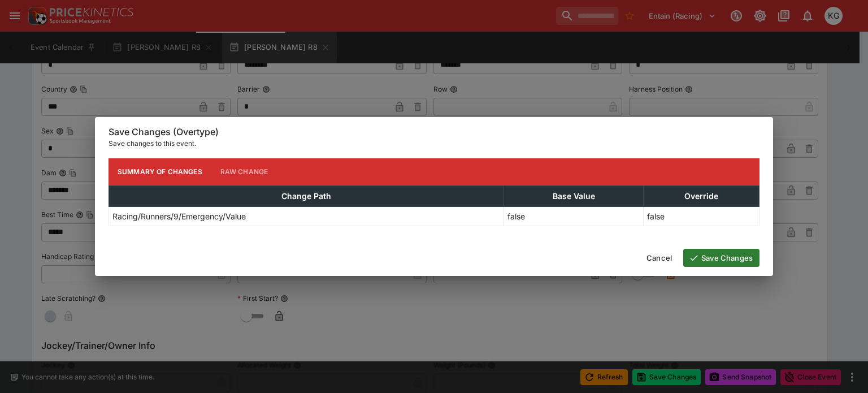 The width and height of the screenshot is (868, 393). I want to click on p: Racing/Runners/9/Emergency/Value, so click(179, 216).